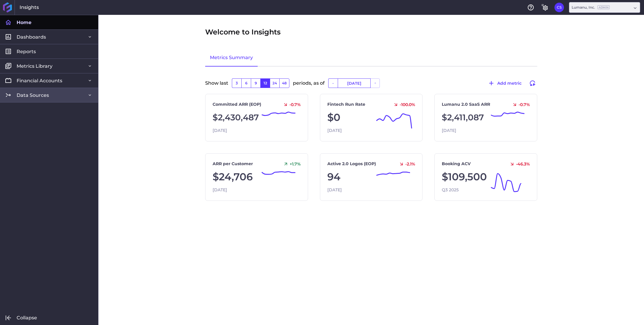 Image resolution: width=644 pixels, height=325 pixels. What do you see at coordinates (403, 104) in the screenshot?
I see `div: -100.0 %` at bounding box center [403, 104].